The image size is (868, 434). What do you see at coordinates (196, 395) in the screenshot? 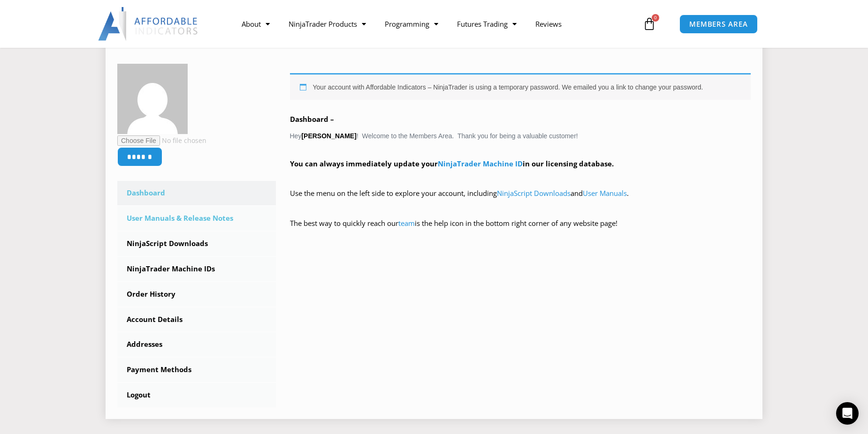
I see `a: Logout` at bounding box center [196, 395].